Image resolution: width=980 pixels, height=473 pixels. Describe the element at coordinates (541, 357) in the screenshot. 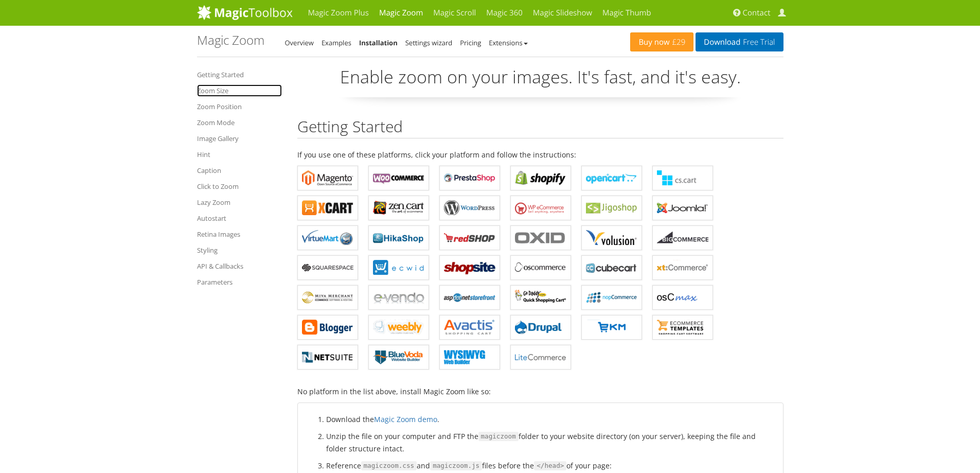

I see `a: Magic Zoom for LiteCommerce` at that location.